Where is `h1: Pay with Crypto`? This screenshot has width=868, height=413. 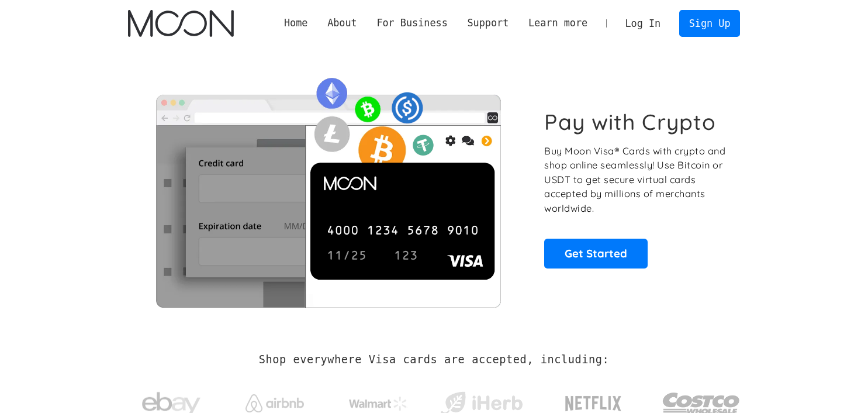 h1: Pay with Crypto is located at coordinates (630, 122).